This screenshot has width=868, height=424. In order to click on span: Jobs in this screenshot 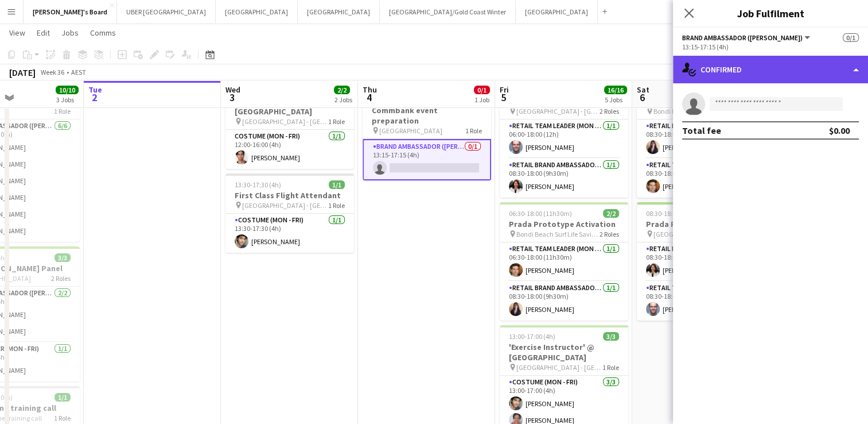, I will do `click(70, 32)`.